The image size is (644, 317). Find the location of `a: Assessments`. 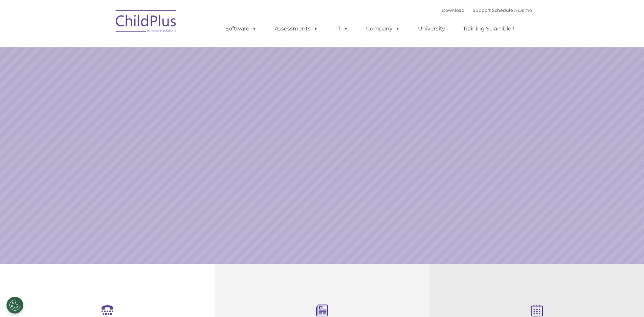

a: Assessments is located at coordinates (297, 29).